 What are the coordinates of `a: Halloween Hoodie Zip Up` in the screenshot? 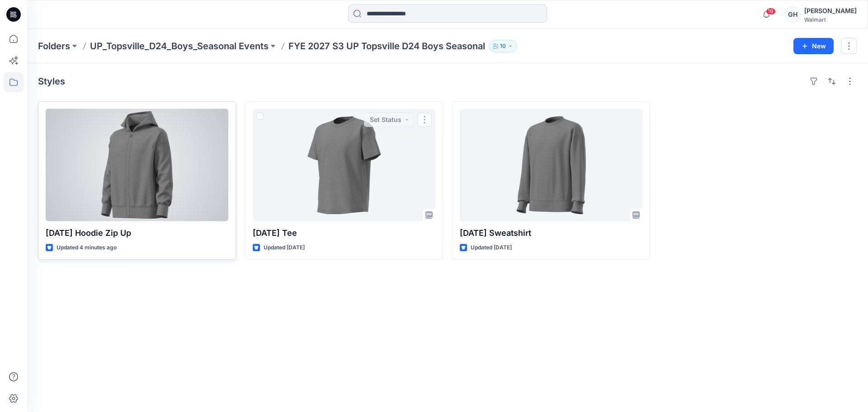 It's located at (137, 165).